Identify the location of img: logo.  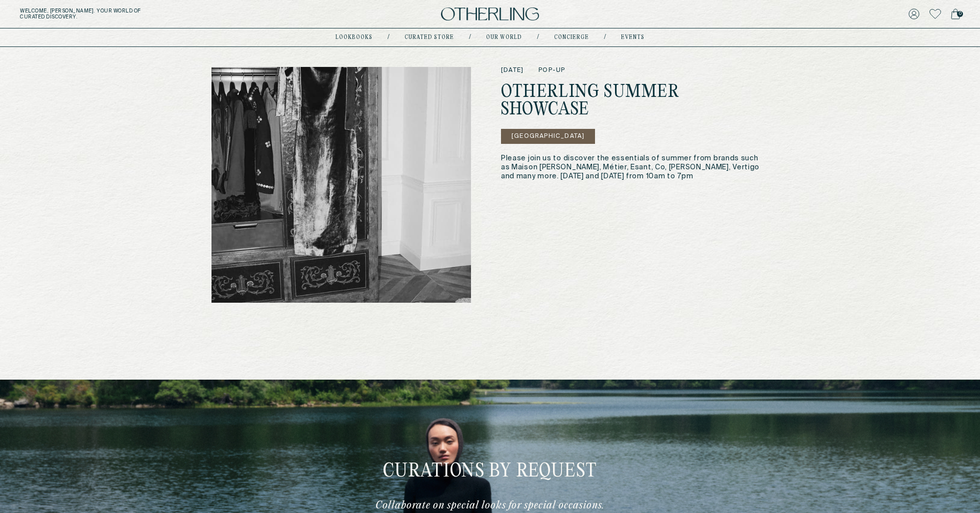
(490, 14).